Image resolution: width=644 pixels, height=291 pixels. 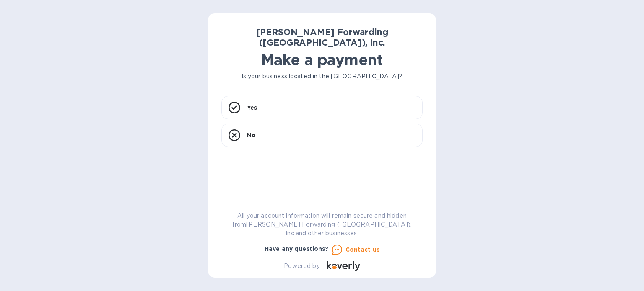 What do you see at coordinates (363, 249) in the screenshot?
I see `u: Contact us` at bounding box center [363, 249].